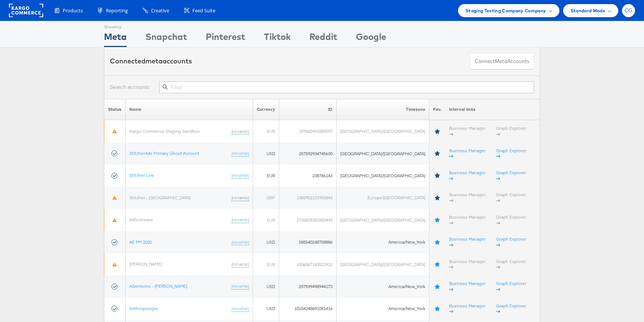 Image resolution: width=644 pixels, height=322 pixels. Describe the element at coordinates (308, 308) in the screenshot. I see `td: 10154248691081416` at that location.